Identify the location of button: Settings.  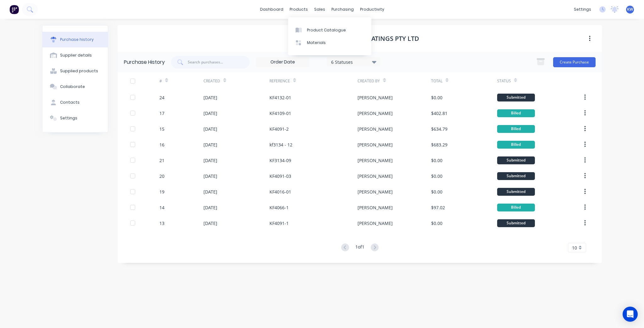
(75, 118).